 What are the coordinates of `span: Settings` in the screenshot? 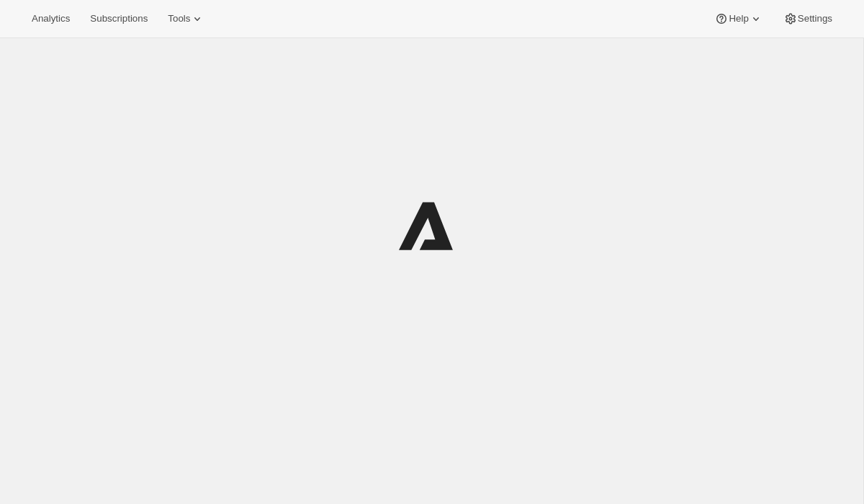 It's located at (816, 18).